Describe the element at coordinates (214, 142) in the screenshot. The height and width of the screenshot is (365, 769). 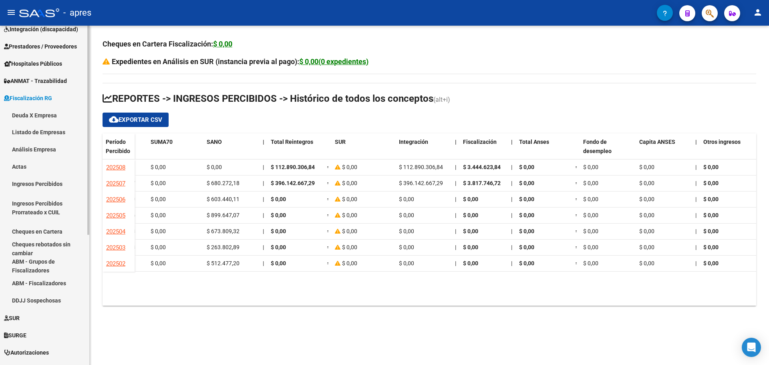
I see `span: SANO` at that location.